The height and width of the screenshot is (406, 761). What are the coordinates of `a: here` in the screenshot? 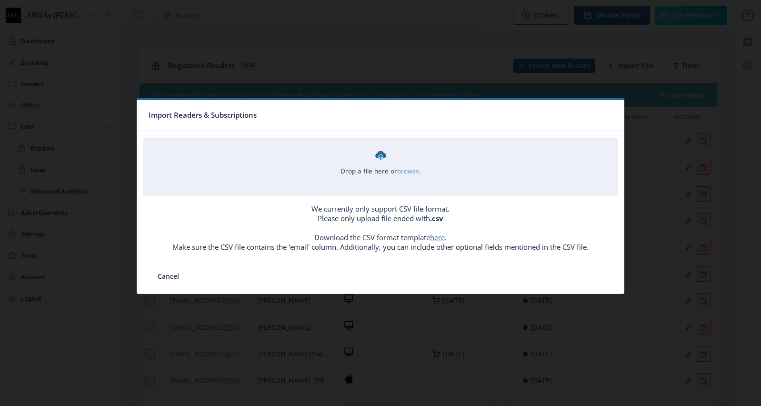 It's located at (437, 237).